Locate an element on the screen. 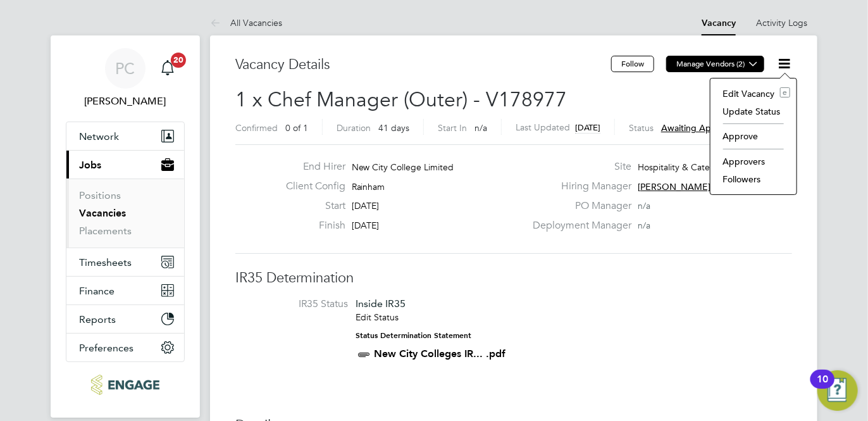 The image size is (868, 421). span: Finance is located at coordinates (97, 291).